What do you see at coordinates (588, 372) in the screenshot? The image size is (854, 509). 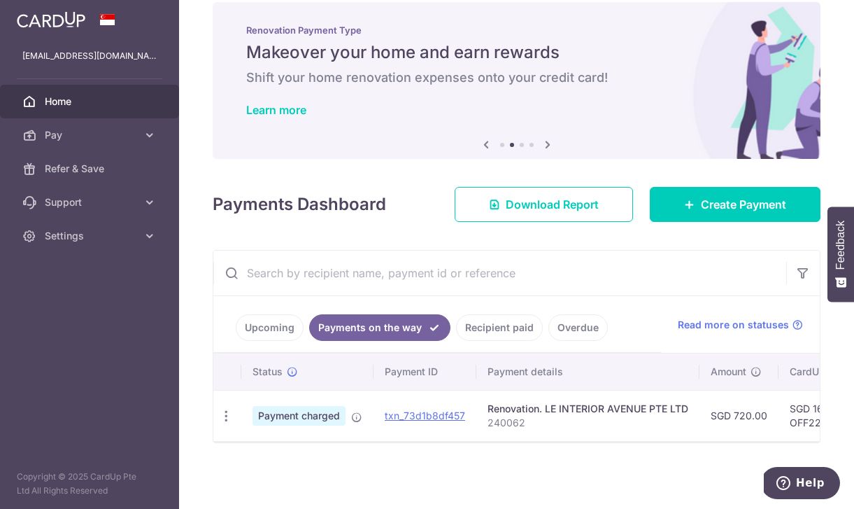 I see `th: Payment details` at bounding box center [588, 372].